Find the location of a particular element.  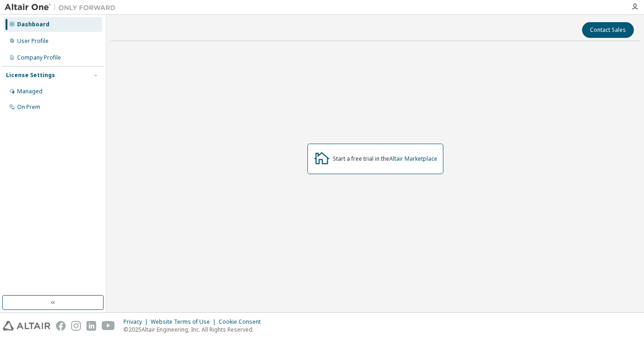

img: Altair One is located at coordinates (63, 8).